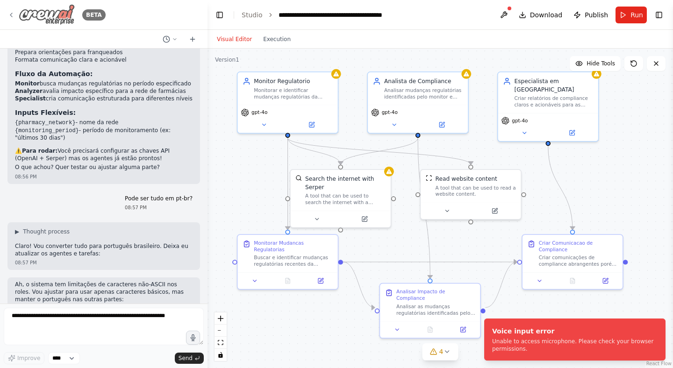 This screenshot has height=368, width=673. What do you see at coordinates (418, 102) in the screenshot?
I see `div: Analista de ComplianceAnalisar mudanças regulatórias identificadas pelo monitor e determinar seu ...` at bounding box center [418, 102].